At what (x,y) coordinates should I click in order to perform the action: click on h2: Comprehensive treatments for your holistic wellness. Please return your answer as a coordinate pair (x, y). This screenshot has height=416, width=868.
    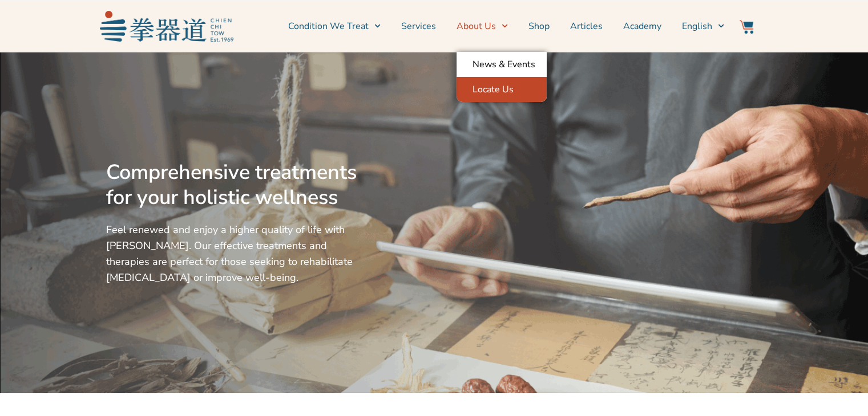
    Looking at the image, I should click on (234, 185).